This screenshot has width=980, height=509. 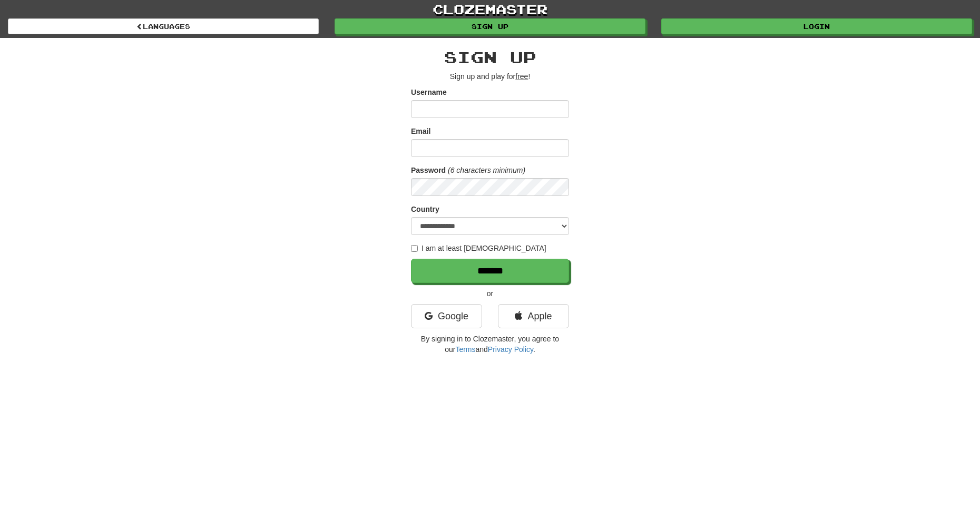 I want to click on label: Password, so click(x=428, y=170).